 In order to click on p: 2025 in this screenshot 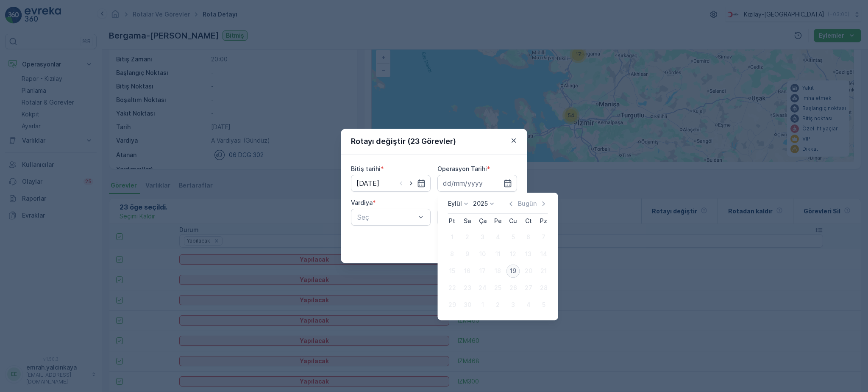, I will do `click(480, 204)`.